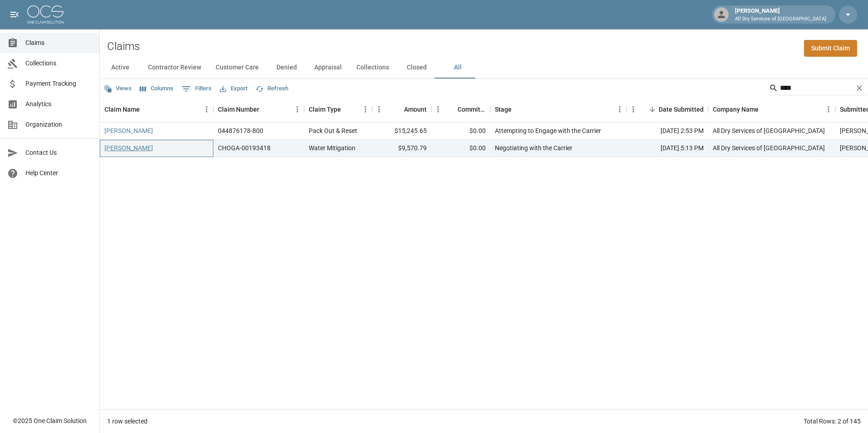  What do you see at coordinates (286, 68) in the screenshot?
I see `button: Denied` at bounding box center [286, 68].